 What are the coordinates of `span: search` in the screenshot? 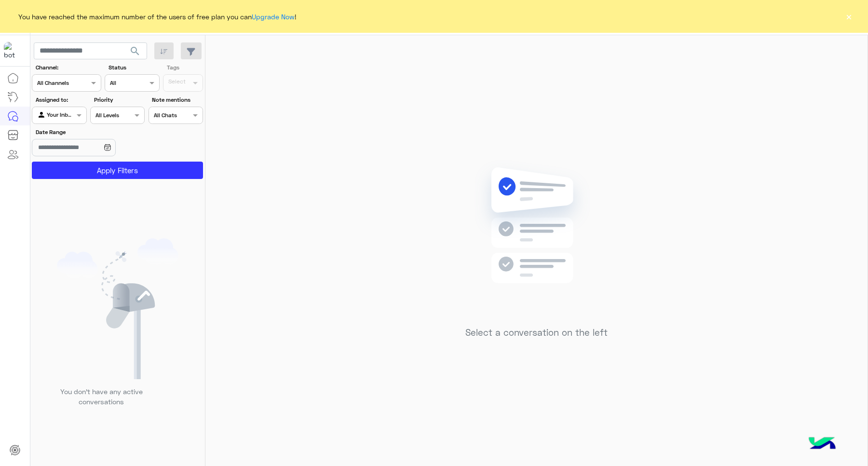 It's located at (135, 51).